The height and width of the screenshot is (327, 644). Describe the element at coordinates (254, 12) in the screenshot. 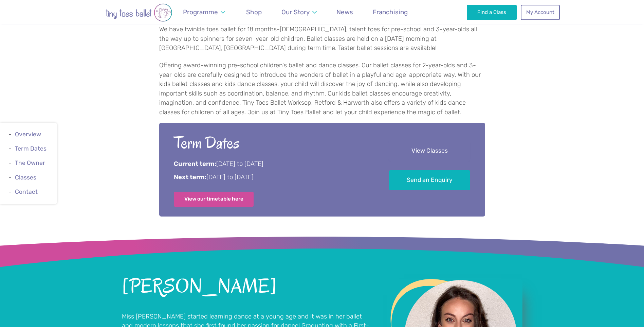

I see `span: Shop` at that location.